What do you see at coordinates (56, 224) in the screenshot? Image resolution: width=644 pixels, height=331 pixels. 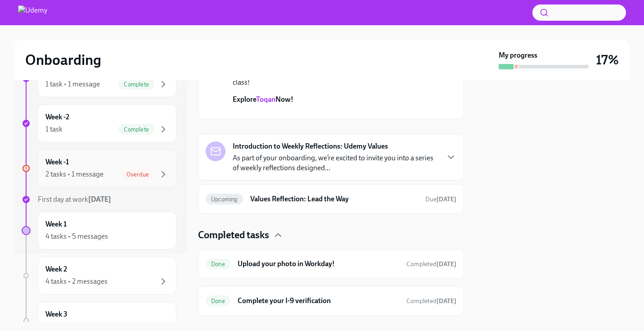 I see `h6: Week 1` at bounding box center [56, 224].